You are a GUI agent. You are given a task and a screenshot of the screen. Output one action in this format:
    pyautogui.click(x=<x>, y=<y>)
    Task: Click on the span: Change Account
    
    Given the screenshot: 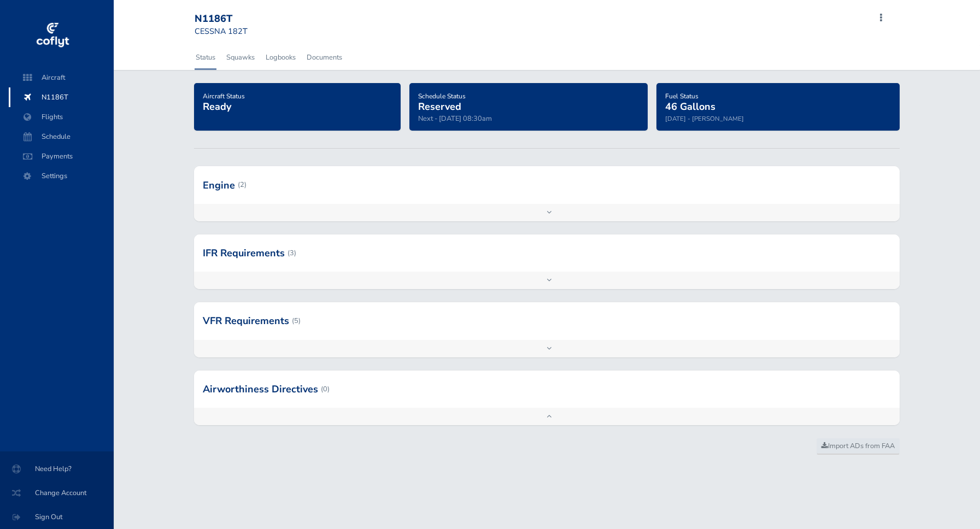 What is the action you would take?
    pyautogui.click(x=57, y=493)
    